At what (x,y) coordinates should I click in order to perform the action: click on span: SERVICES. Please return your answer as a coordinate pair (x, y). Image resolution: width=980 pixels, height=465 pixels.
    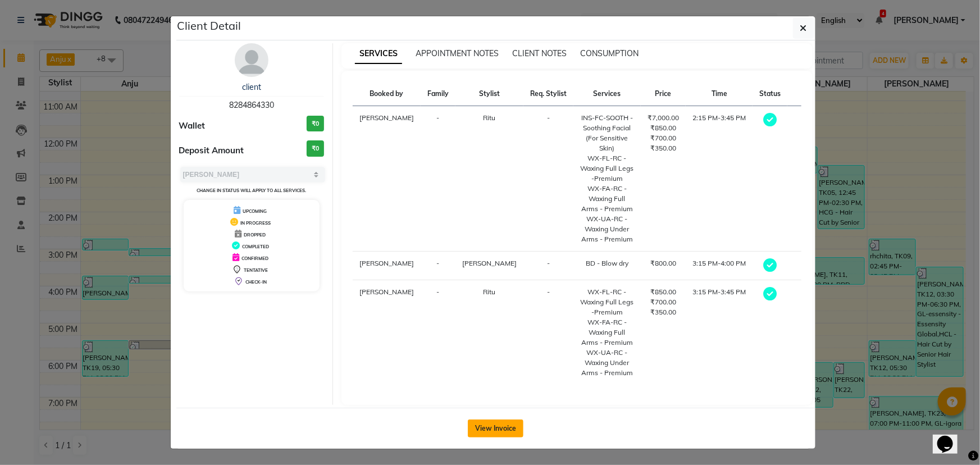
    Looking at the image, I should click on (378, 54).